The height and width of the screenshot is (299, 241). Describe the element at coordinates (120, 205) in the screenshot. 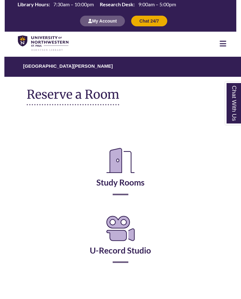

I see `div: Reserve a Room` at that location.